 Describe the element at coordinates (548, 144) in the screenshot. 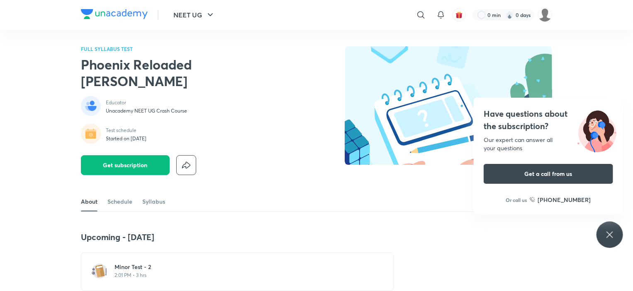

I see `div: Our expert can answer all your questions` at that location.